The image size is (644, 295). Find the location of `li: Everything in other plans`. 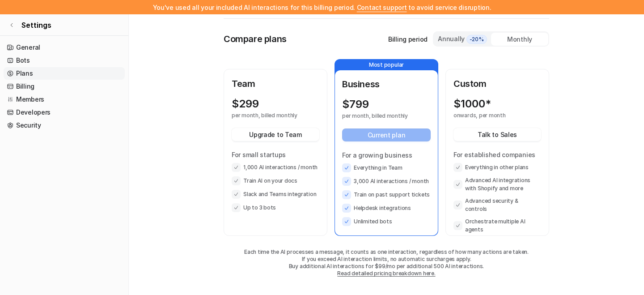

li: Everything in other plans is located at coordinates (497, 167).